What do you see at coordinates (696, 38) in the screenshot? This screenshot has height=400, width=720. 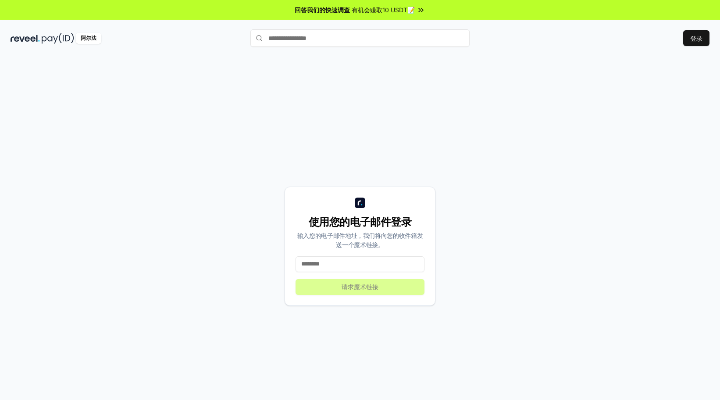 I see `button: 登录` at bounding box center [696, 38].